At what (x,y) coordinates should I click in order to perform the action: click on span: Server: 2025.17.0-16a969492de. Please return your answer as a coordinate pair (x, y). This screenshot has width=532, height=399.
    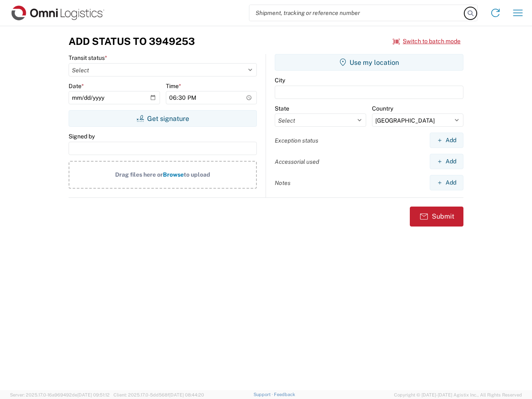
    Looking at the image, I should click on (60, 394).